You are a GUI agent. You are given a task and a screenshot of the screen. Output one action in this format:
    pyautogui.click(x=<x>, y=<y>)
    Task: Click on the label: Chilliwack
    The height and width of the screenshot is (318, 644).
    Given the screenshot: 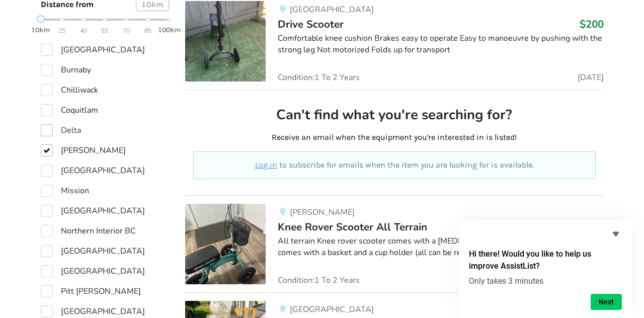 What is the action you would take?
    pyautogui.click(x=69, y=90)
    